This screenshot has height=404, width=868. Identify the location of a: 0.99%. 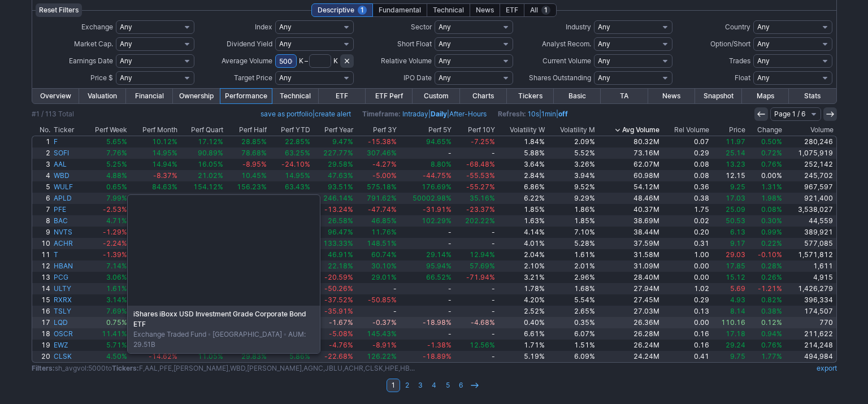
(765, 232).